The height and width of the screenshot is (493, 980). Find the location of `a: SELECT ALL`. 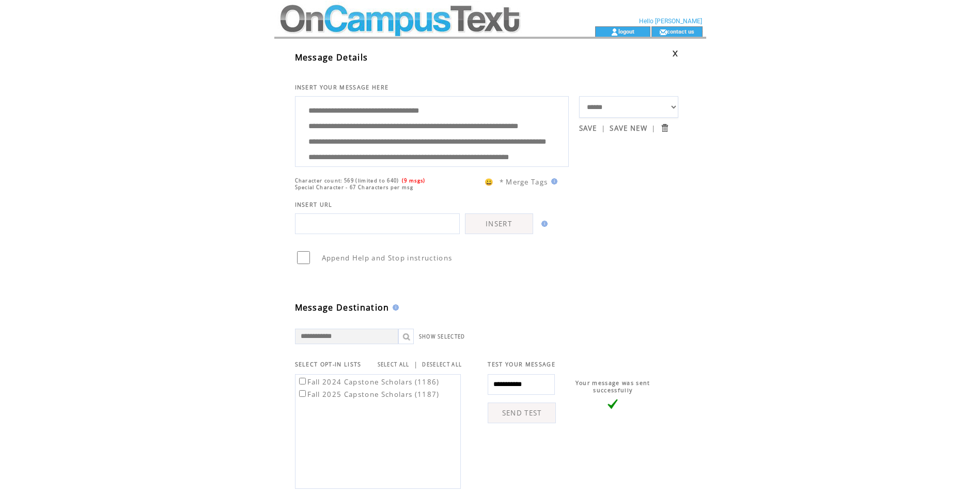

a: SELECT ALL is located at coordinates (393, 364).